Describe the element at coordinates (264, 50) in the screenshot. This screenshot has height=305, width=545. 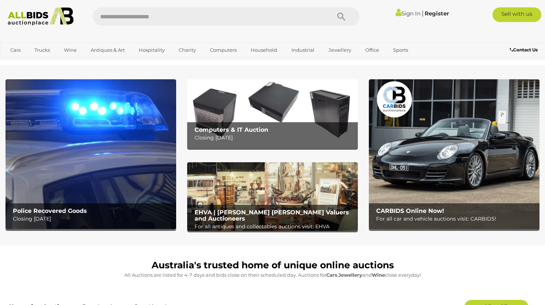
I see `a: Household` at that location.